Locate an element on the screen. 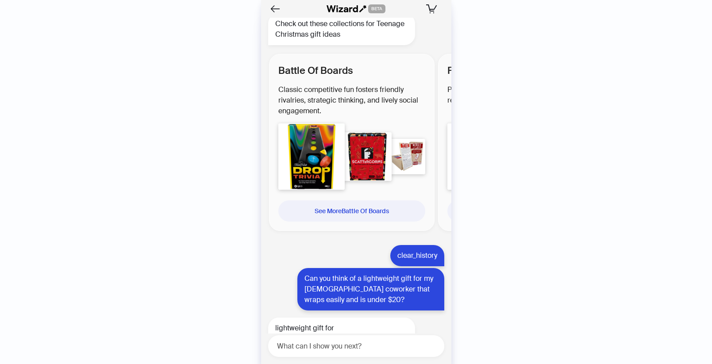 The width and height of the screenshot is (712, 364). h2: Classic competitive fun fosters friendly rivalries, strategic thinking, and lively social engagem... is located at coordinates (352, 100).